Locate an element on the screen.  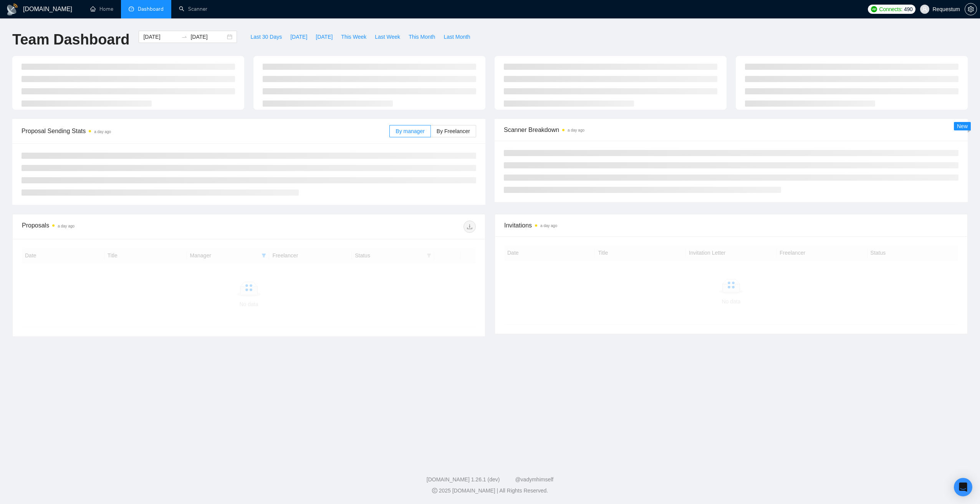
input: Start date is located at coordinates (161, 37).